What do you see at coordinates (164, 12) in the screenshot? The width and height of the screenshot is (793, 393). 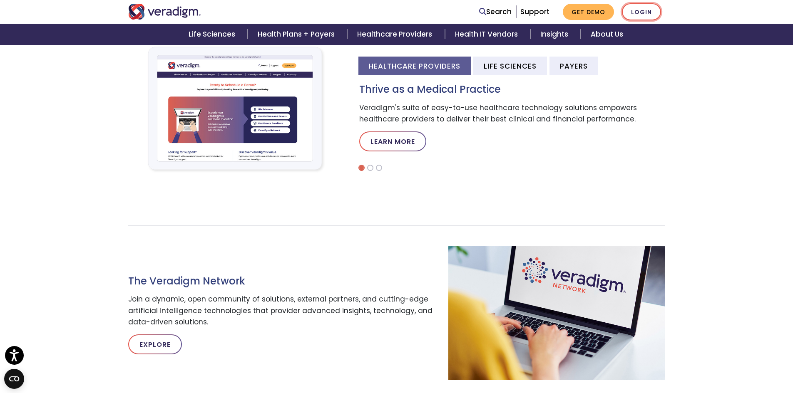 I see `img: Veradigm logo` at bounding box center [164, 12].